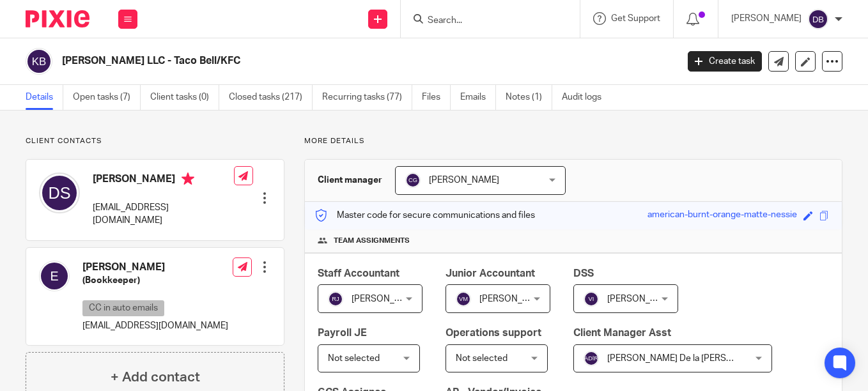 Image resolution: width=868 pixels, height=391 pixels. I want to click on p: CC in auto emails, so click(124, 308).